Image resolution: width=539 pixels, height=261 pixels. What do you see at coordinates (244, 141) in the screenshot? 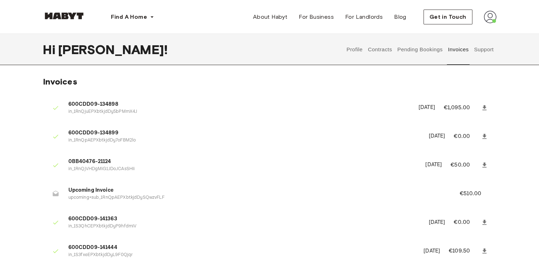
I see `p: in_1RnQpAEPXbtkjdDy7oFBM2lo` at bounding box center [244, 141].